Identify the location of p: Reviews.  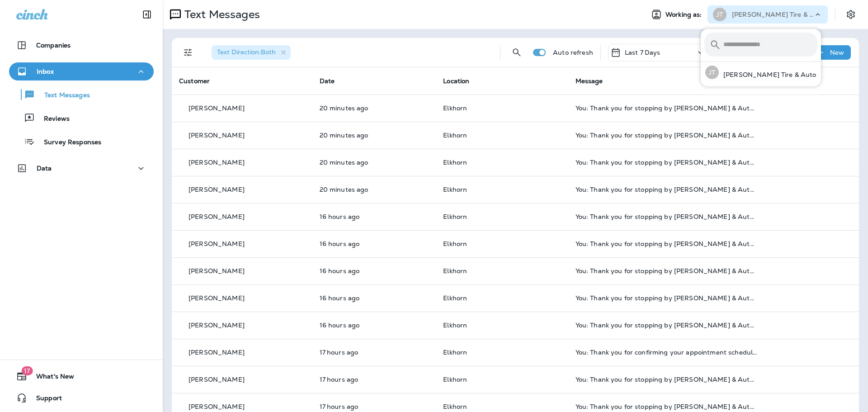
(52, 119).